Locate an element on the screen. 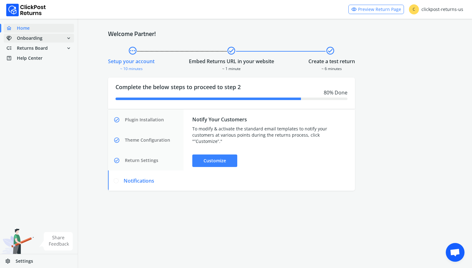 The image size is (472, 268). span: Settings is located at coordinates (24, 261).